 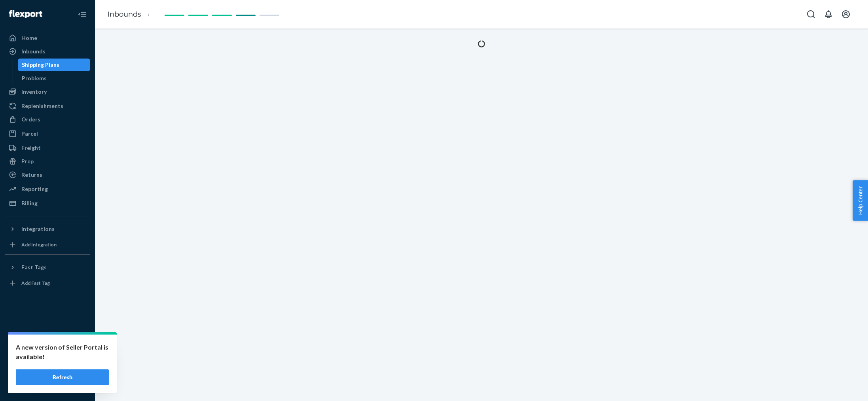 What do you see at coordinates (47, 229) in the screenshot?
I see `button: Integrations` at bounding box center [47, 229].